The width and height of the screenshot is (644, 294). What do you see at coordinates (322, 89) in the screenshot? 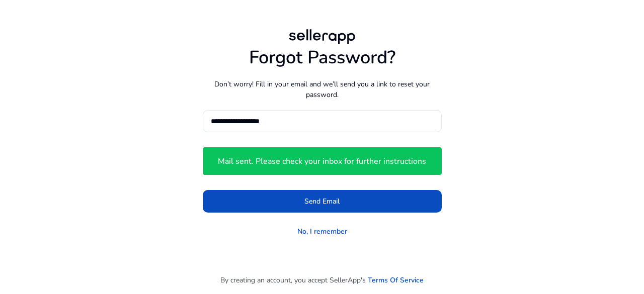
I see `p: Don’t worry! Fill in your email and we’ll send you a link to reset your password.` at bounding box center [322, 89].